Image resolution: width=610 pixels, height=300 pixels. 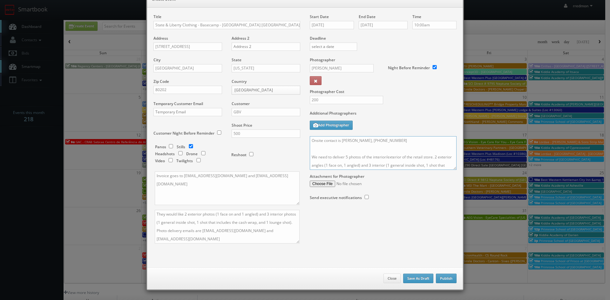 What do you see at coordinates (409, 68) in the screenshot?
I see `label: Night Before Reminder` at bounding box center [409, 68].